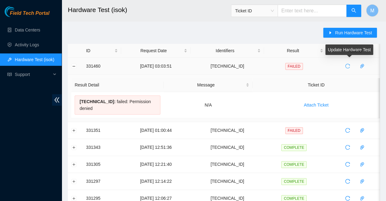 Image resolution: width=386 pixels, height=201 pixels. I want to click on input: Enter text here..., so click(312, 11).